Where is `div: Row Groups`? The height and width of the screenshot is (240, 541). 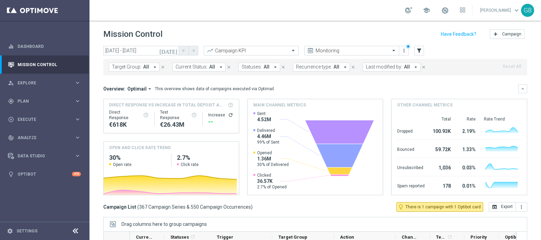
div: Row Groups is located at coordinates (164, 224).